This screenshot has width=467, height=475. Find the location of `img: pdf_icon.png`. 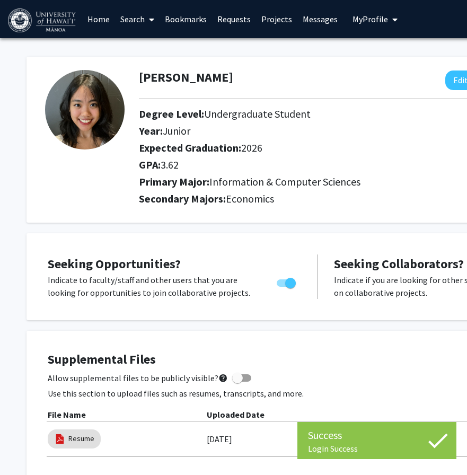

img: pdf_icon.png is located at coordinates (60, 439).